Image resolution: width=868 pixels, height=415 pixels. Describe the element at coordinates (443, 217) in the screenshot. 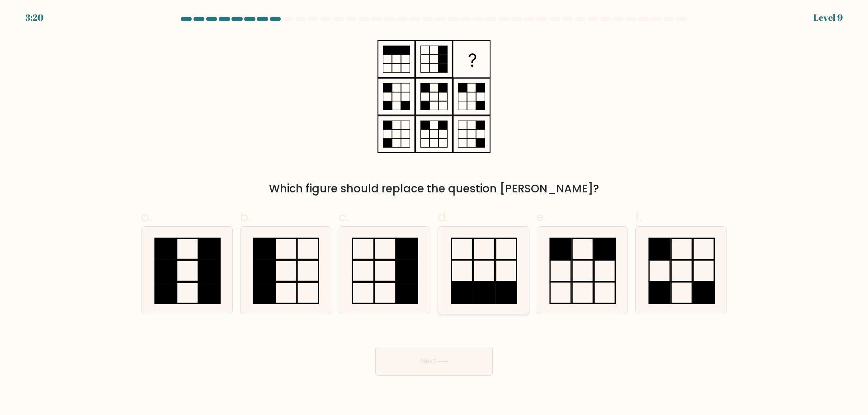

I see `span: d.` at that location.